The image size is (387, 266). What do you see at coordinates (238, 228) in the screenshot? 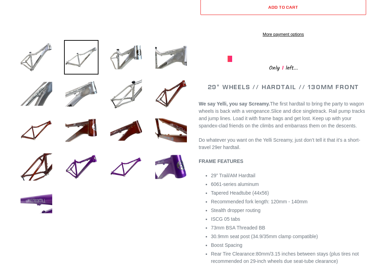
I see `span: 73mm BSA Threaded BB` at bounding box center [238, 228].